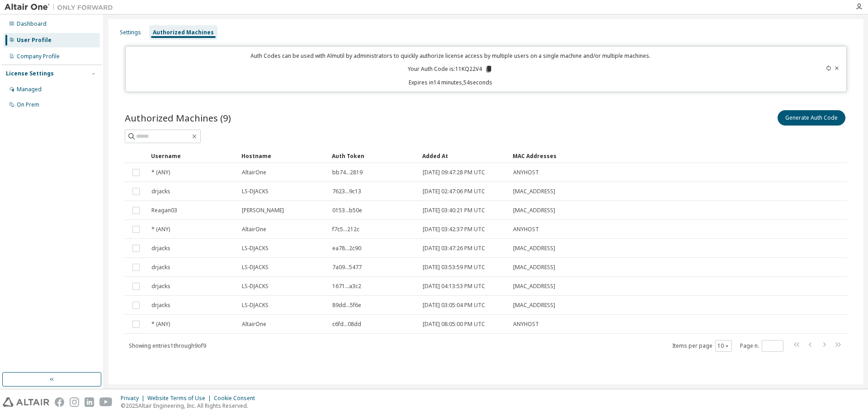 This screenshot has height=415, width=868. I want to click on span: 89dd...5f6e, so click(347, 305).